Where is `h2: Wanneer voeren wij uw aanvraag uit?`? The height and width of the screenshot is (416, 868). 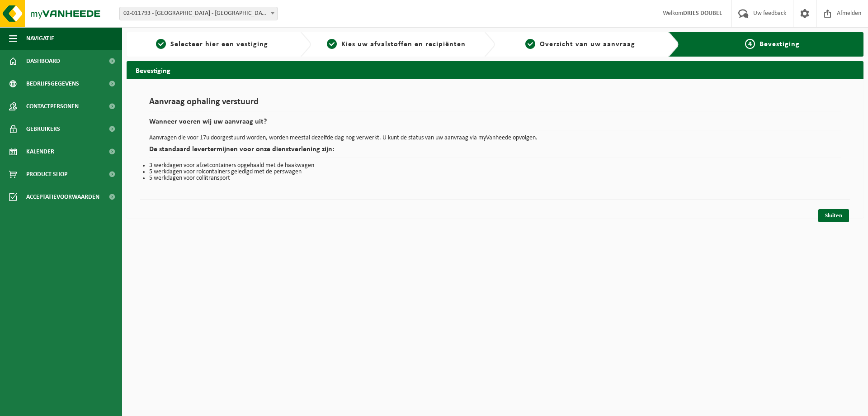 h2: Wanneer voeren wij uw aanvraag uit? is located at coordinates (495, 124).